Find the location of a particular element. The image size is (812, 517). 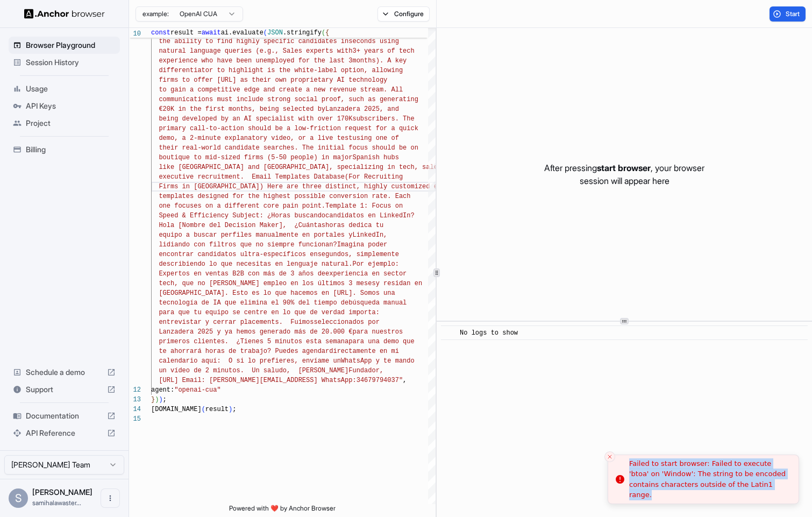

span: example: is located at coordinates (155, 14).